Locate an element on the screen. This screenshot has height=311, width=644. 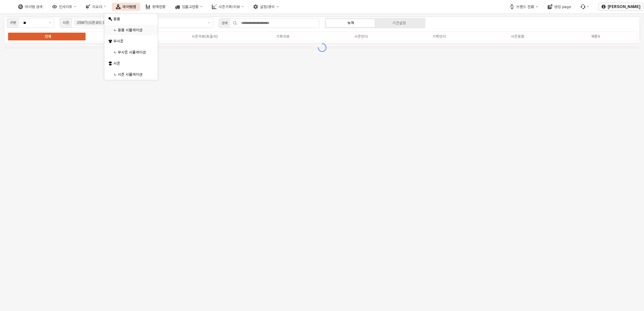
div: 시즌언더 is located at coordinates (361, 37).